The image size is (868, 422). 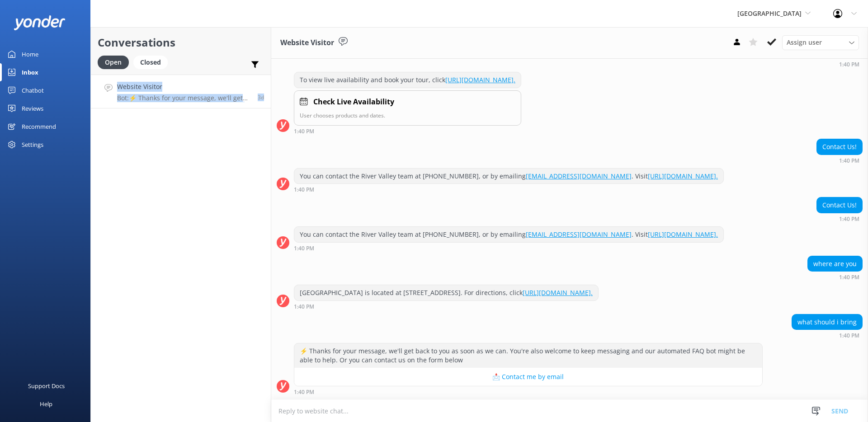 What do you see at coordinates (184, 87) in the screenshot?
I see `h4: Website Visitor` at bounding box center [184, 87].